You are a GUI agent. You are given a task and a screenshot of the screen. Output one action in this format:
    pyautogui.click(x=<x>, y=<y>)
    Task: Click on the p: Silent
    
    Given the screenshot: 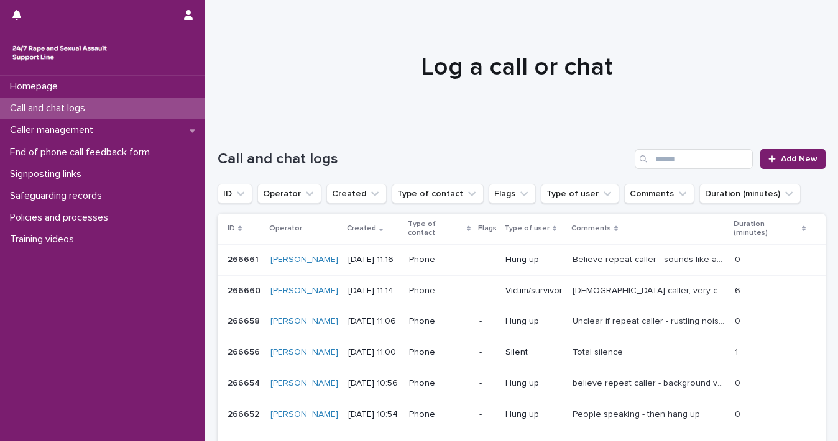 What is the action you would take?
    pyautogui.click(x=534, y=352)
    